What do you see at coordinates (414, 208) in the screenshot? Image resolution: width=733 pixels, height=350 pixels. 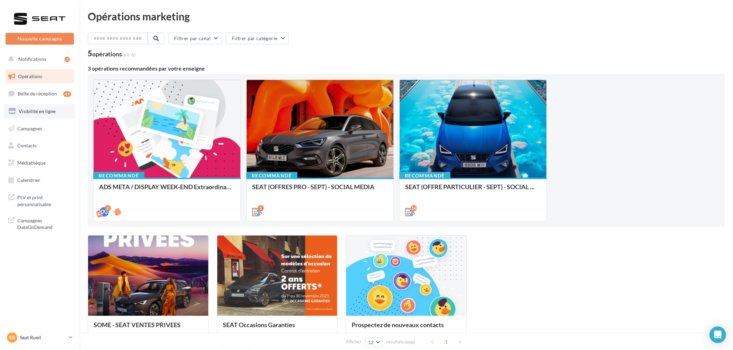 I see `div: 16` at bounding box center [414, 208].